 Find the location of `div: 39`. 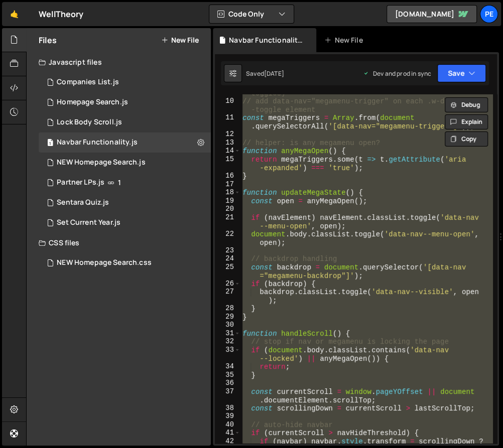

div: 39 is located at coordinates (227, 416).